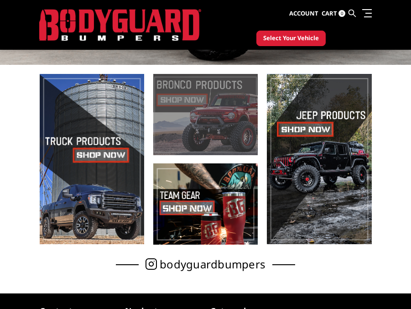 Image resolution: width=411 pixels, height=309 pixels. What do you see at coordinates (291, 38) in the screenshot?
I see `button: Select Your Vehicle` at bounding box center [291, 38].